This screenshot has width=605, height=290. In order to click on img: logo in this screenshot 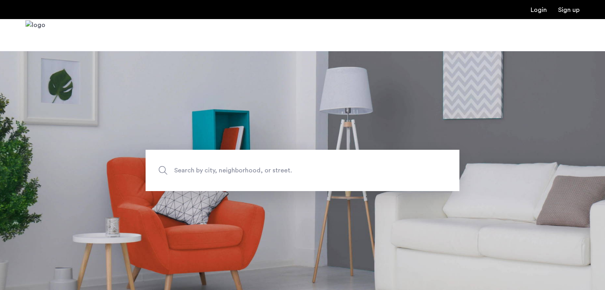, I will do `click(35, 35)`.